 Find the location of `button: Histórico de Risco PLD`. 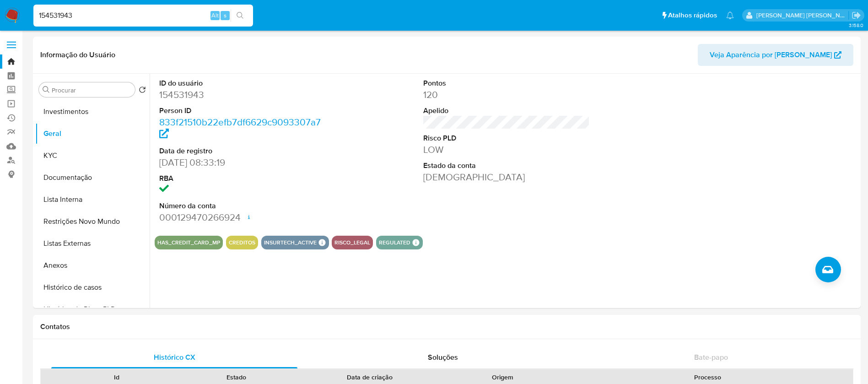

button: Histórico de Risco PLD is located at coordinates (93, 309).